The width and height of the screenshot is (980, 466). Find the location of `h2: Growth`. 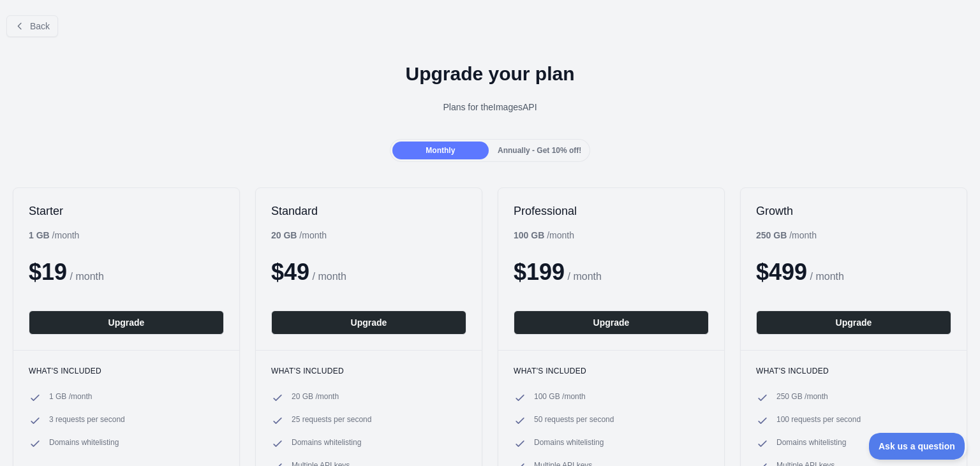

h2: Growth is located at coordinates (854, 211).